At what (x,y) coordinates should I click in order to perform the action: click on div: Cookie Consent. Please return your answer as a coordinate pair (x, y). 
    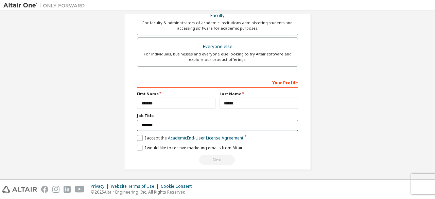
    Looking at the image, I should click on (178, 186).